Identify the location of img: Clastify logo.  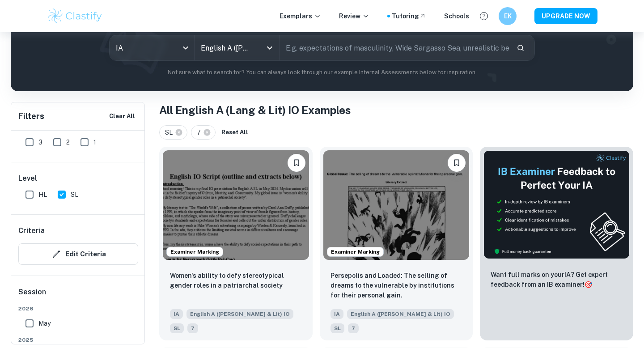
(75, 16).